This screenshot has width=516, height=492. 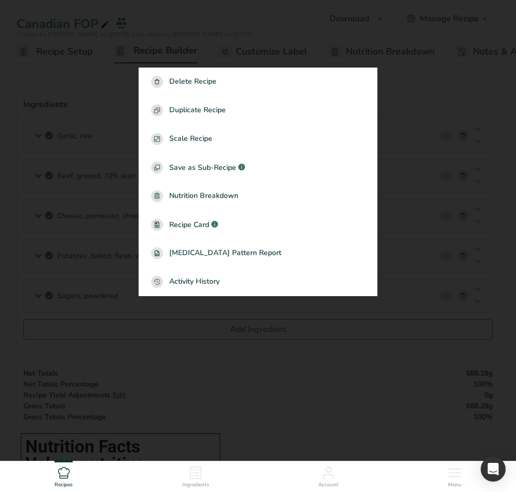 I want to click on a: Recipes, so click(x=63, y=475).